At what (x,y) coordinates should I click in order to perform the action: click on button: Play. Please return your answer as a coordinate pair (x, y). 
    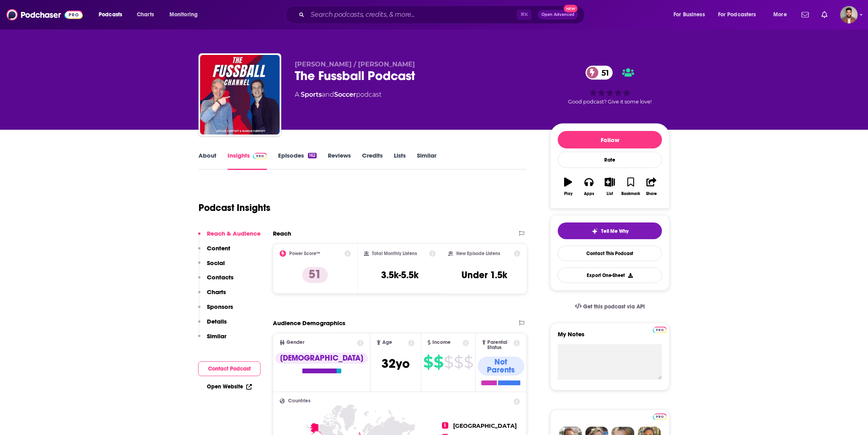
    Looking at the image, I should click on (569, 187).